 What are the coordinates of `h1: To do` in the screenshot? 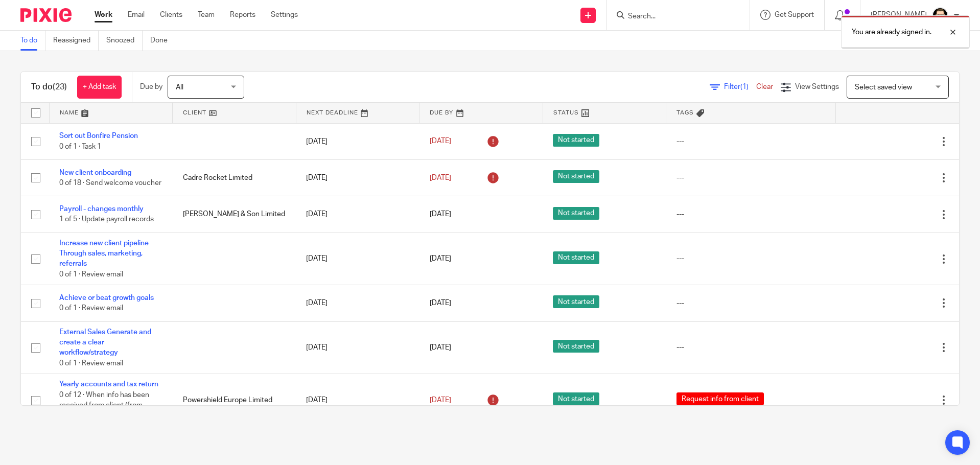 It's located at (49, 87).